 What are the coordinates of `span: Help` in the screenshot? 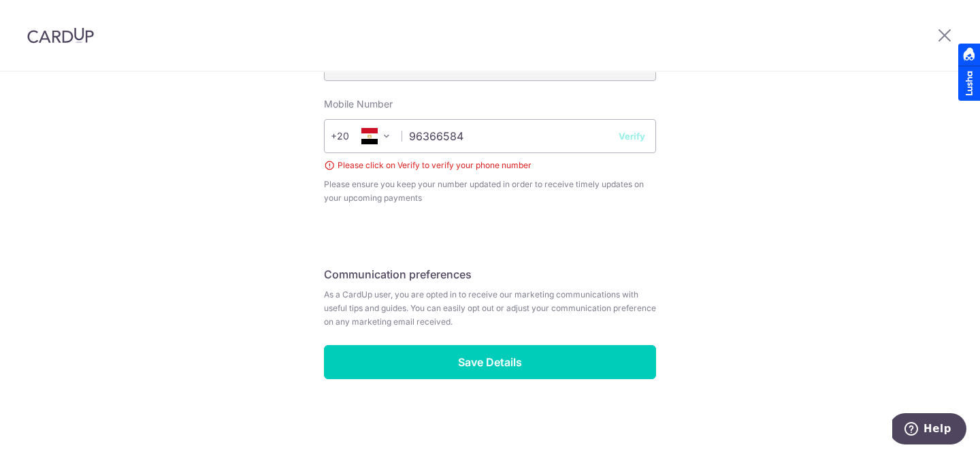 It's located at (45, 15).